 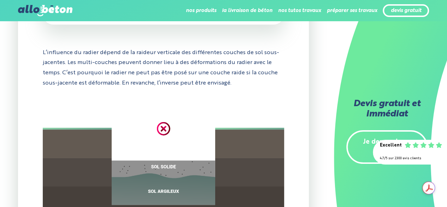 What do you see at coordinates (405, 11) in the screenshot?
I see `a: devis gratuit` at bounding box center [405, 11].